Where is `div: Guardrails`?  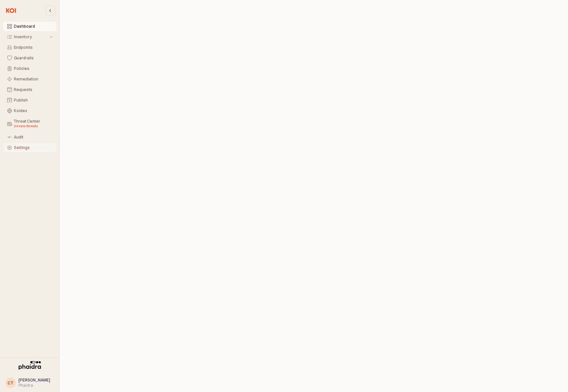
div: Guardrails is located at coordinates (33, 58).